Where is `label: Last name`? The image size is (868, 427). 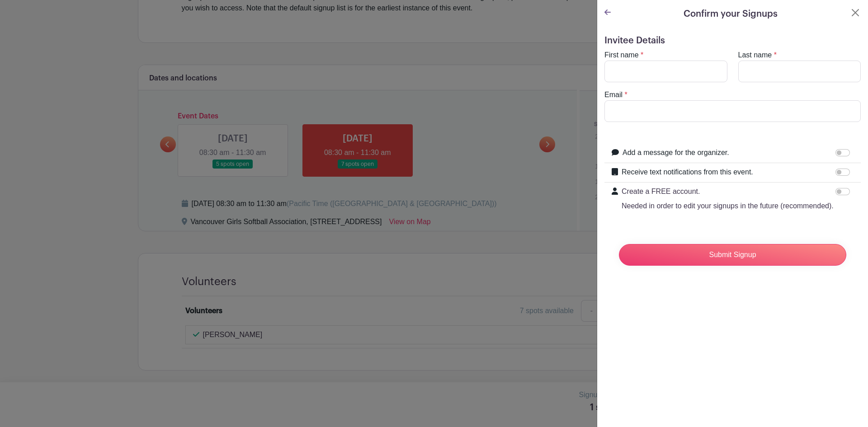
label: Last name is located at coordinates (755, 55).